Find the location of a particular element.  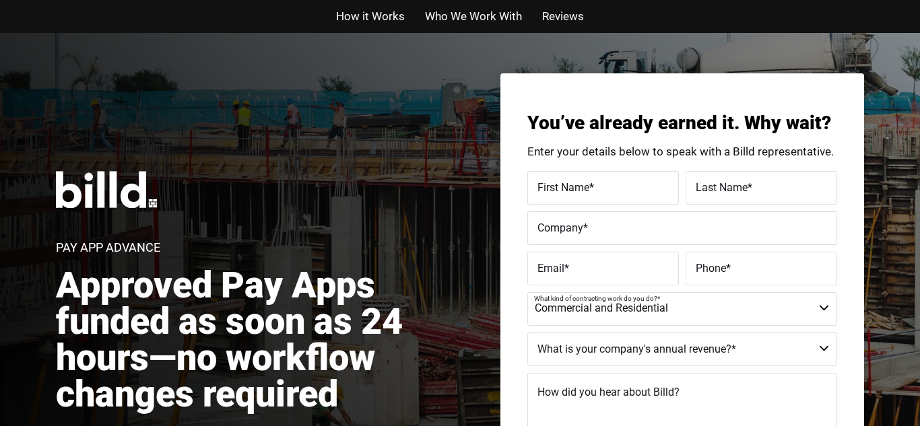

span: Reviews is located at coordinates (563, 16).